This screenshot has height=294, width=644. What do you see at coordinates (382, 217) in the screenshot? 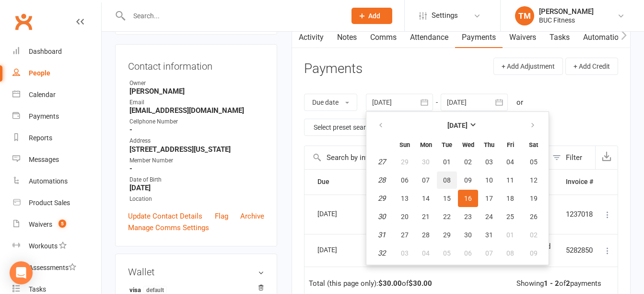
I see `em: 30` at bounding box center [382, 217].